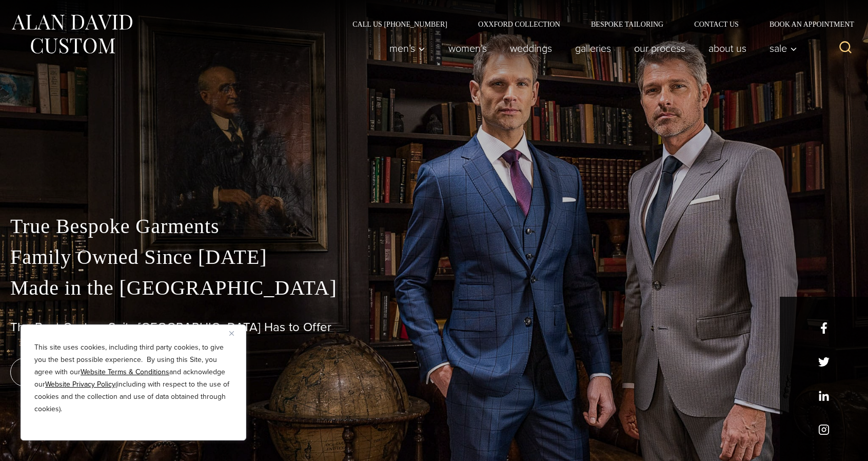 Image resolution: width=868 pixels, height=461 pixels. Describe the element at coordinates (806, 24) in the screenshot. I see `a: Book an Appointment` at that location.